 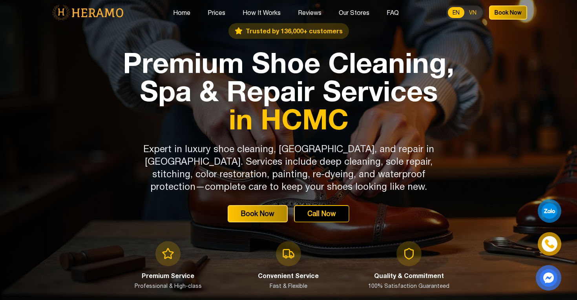 What do you see at coordinates (261, 13) in the screenshot?
I see `button: How It Works` at bounding box center [261, 13].